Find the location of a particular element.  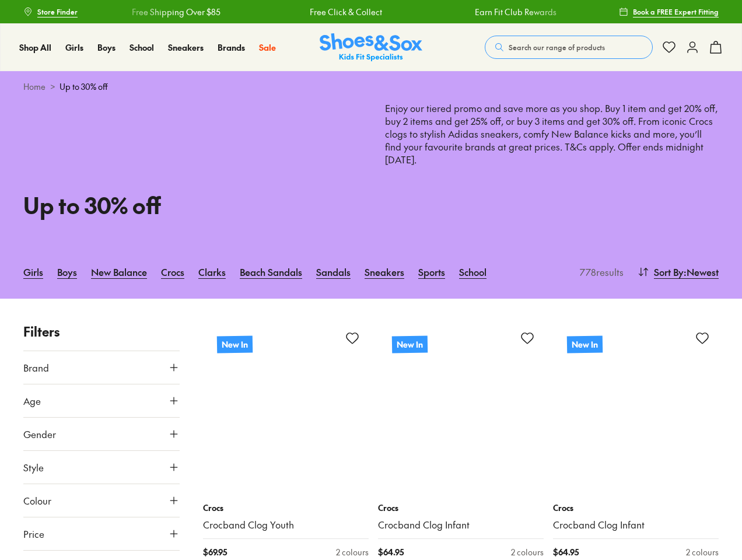

button: Gender is located at coordinates (101, 434).